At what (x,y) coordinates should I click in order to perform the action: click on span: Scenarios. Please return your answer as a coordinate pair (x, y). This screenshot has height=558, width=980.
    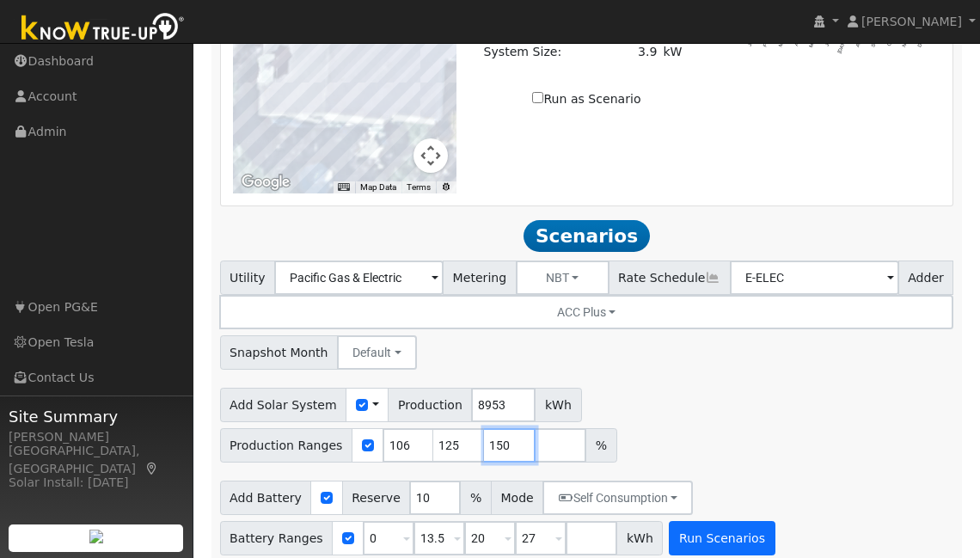
    Looking at the image, I should click on (586, 236).